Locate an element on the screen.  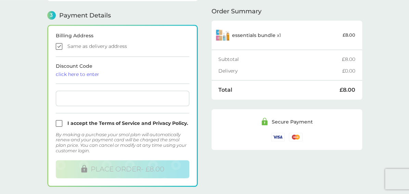
p: x 1 is located at coordinates (256, 35).